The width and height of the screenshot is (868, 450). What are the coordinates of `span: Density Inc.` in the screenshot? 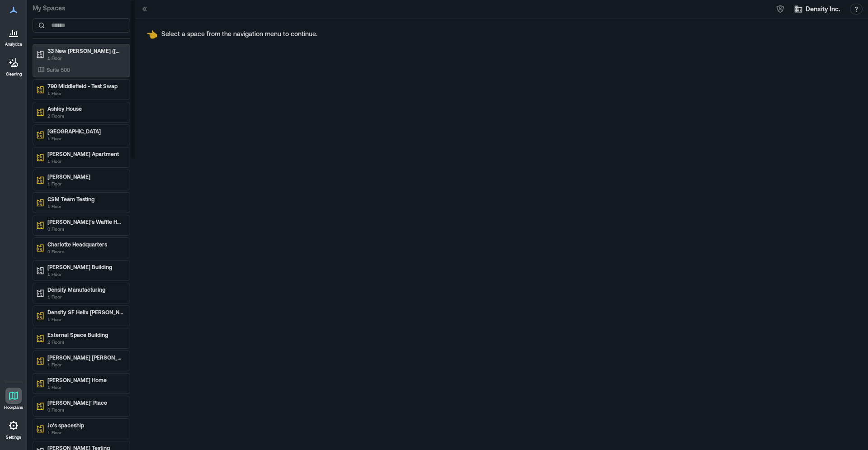 It's located at (823, 9).